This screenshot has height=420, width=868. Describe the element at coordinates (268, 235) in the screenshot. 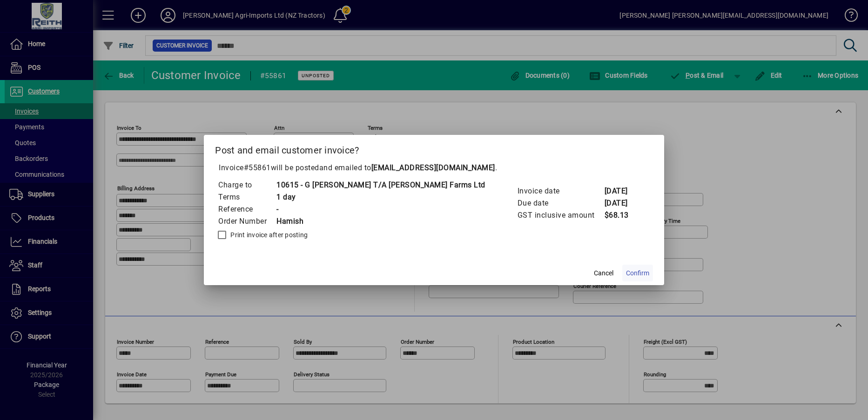

I see `label: Print invoice after posting` at that location.